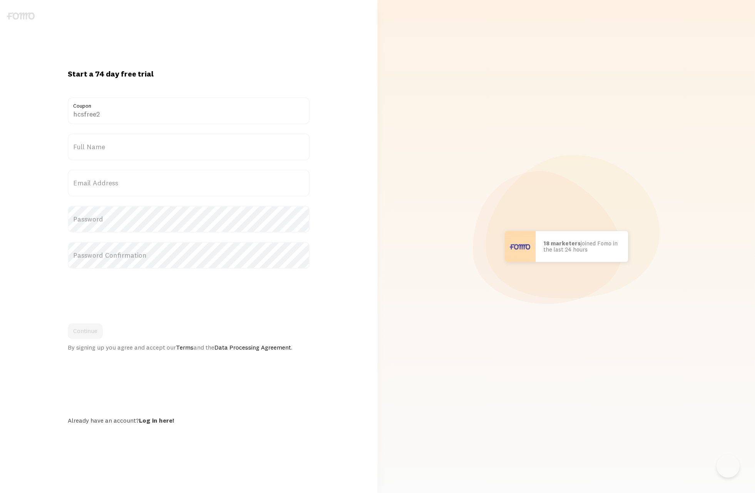 The width and height of the screenshot is (755, 493). Describe the element at coordinates (185, 348) in the screenshot. I see `a: Terms` at that location.